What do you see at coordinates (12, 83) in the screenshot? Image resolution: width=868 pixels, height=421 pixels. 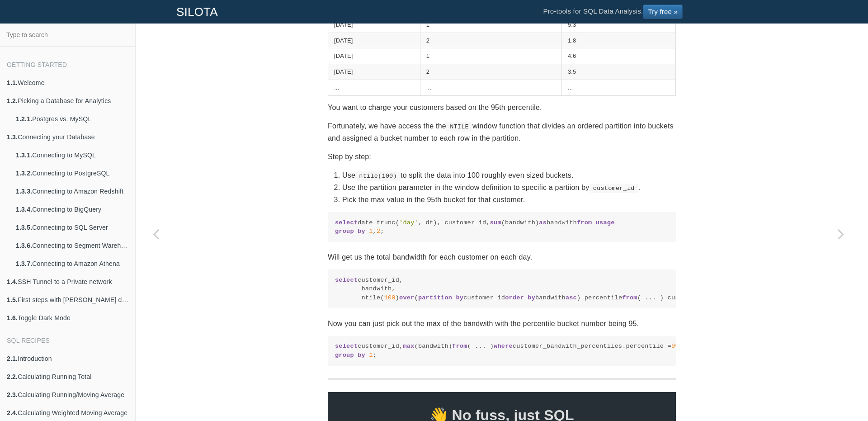 I see `b: 1.1.` at bounding box center [12, 83].